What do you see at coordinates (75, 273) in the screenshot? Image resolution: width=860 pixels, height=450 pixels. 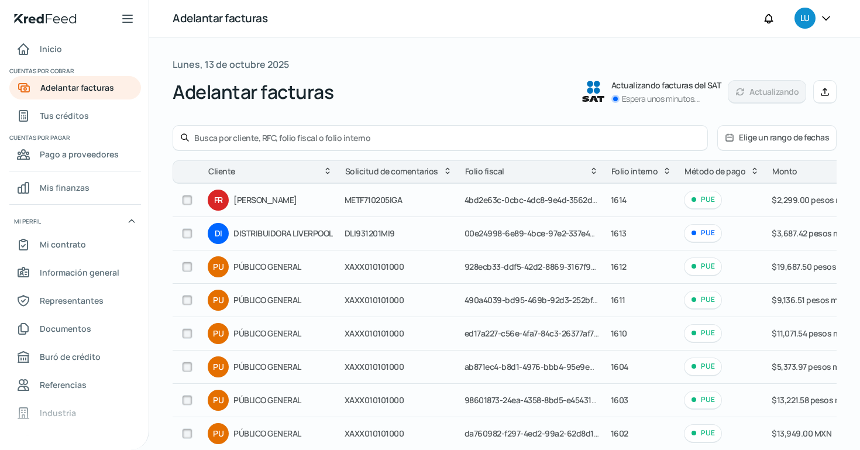 I see `a: Información general` at bounding box center [75, 273].